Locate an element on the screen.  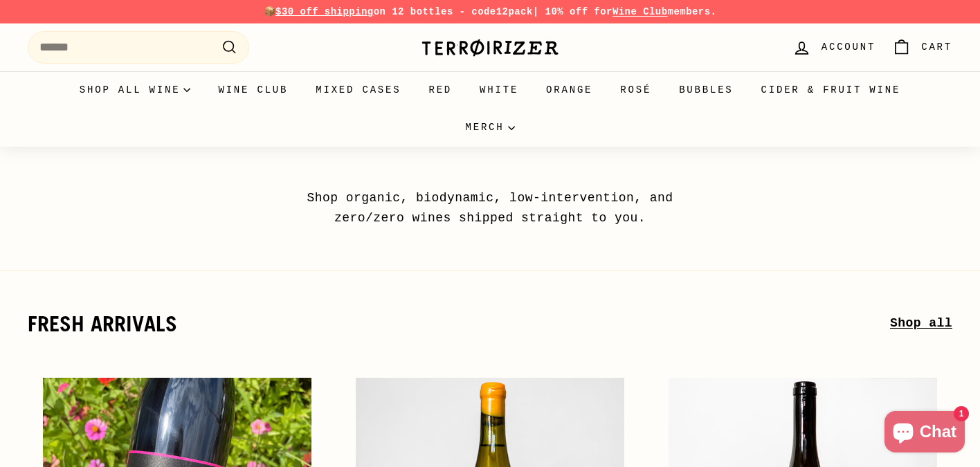
a: Rosé is located at coordinates (635, 90).